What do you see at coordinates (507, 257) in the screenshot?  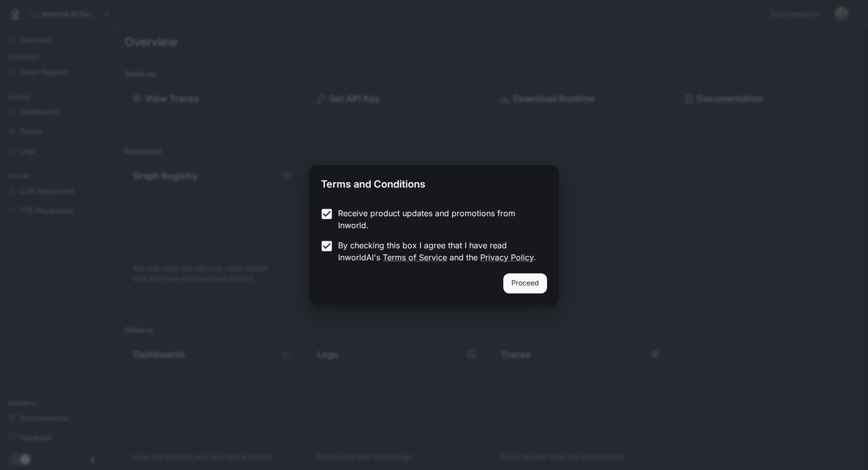 I see `a: Privacy Policy` at bounding box center [507, 257].